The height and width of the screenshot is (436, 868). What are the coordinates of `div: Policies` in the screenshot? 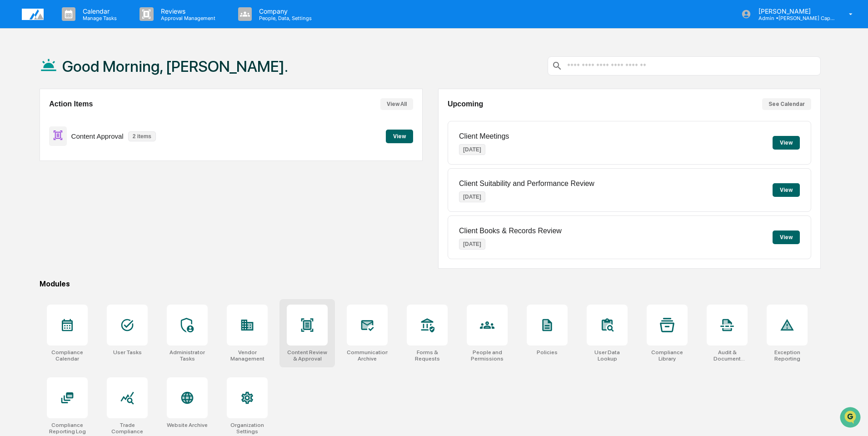 It's located at (547, 352).